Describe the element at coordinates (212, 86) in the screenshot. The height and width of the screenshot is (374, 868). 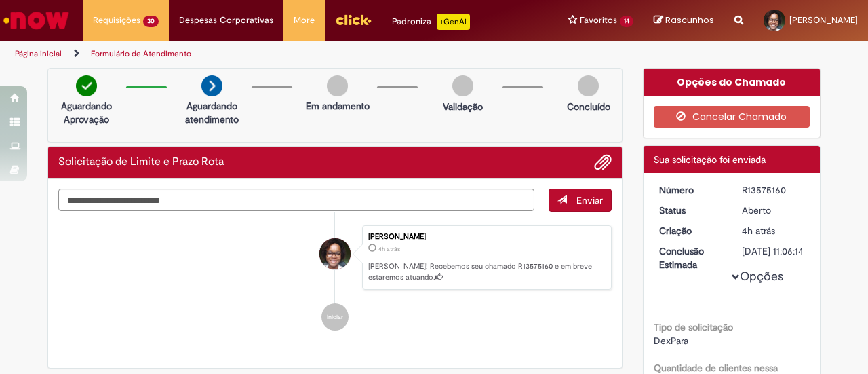
I see `img: arrow-next.png` at that location.